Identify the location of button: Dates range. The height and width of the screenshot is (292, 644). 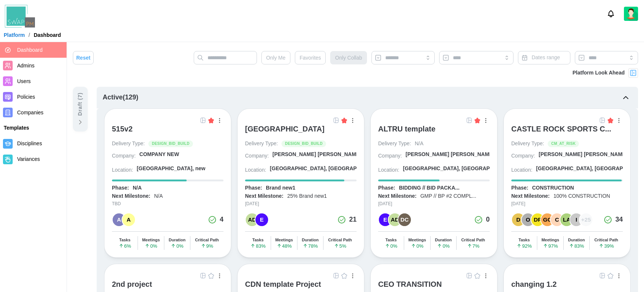
(544, 58).